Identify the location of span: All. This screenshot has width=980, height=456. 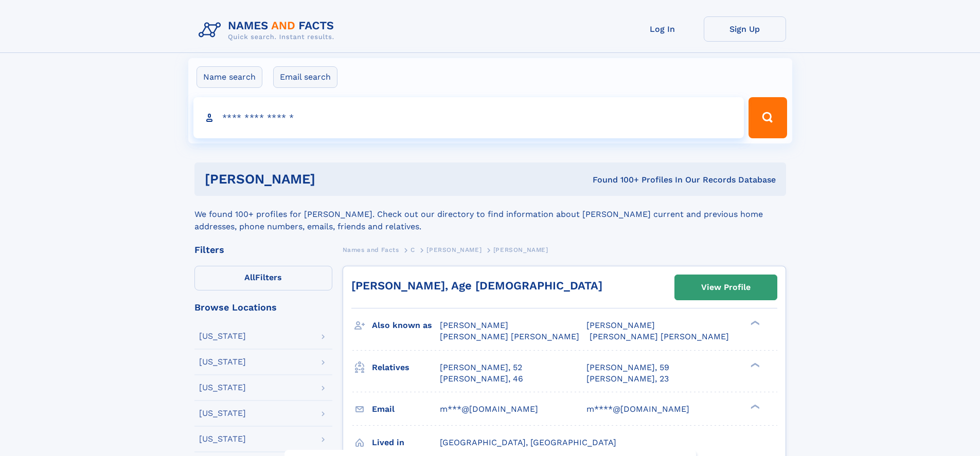
(250, 277).